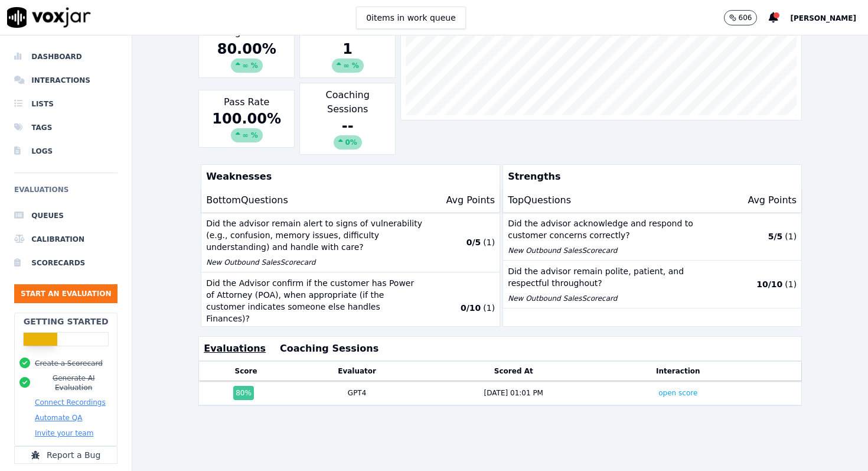 The height and width of the screenshot is (471, 868). What do you see at coordinates (678, 393) in the screenshot?
I see `a: open score` at bounding box center [678, 393].